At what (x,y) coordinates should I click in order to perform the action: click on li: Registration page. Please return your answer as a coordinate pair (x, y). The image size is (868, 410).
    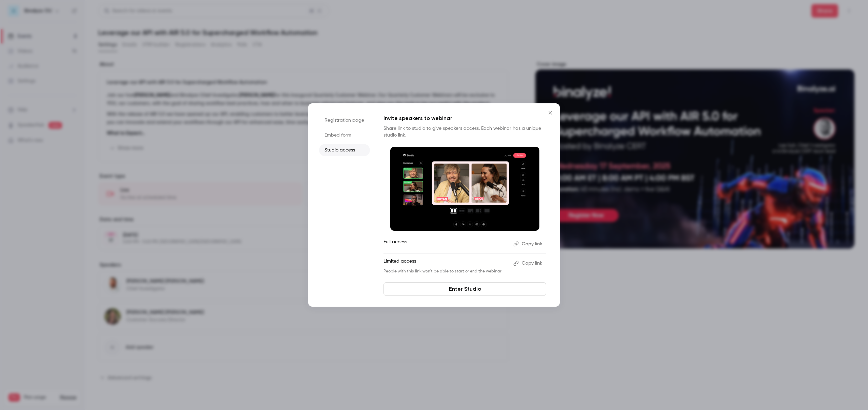
    Looking at the image, I should click on (344, 120).